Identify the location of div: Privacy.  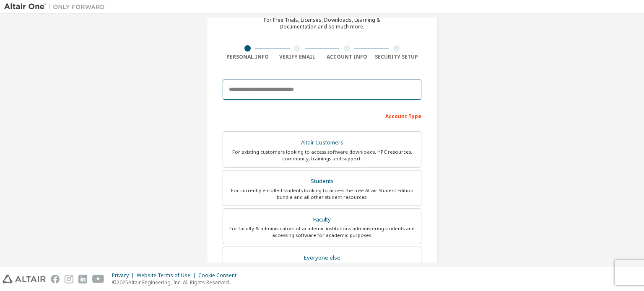
(124, 276).